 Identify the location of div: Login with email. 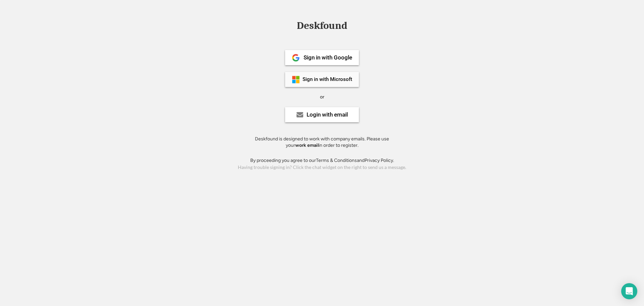
(327, 114).